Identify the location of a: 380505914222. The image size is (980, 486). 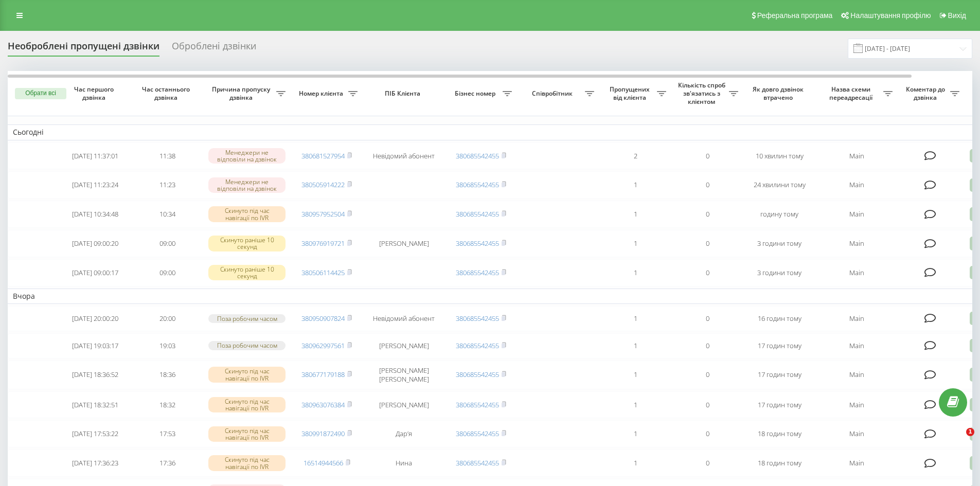
(323, 185).